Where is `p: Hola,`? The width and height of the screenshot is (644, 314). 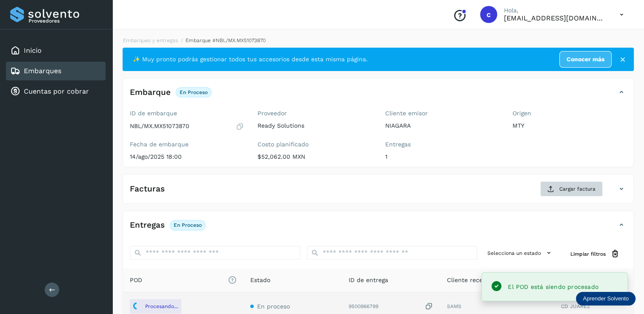
p: Hola, is located at coordinates (554, 10).